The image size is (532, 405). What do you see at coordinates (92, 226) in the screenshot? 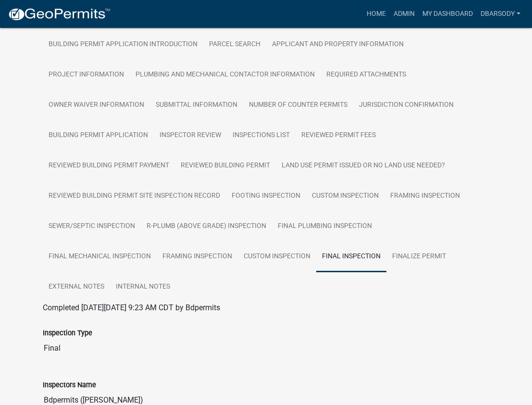
I see `a: Sewer/Septic Inspection` at bounding box center [92, 226].